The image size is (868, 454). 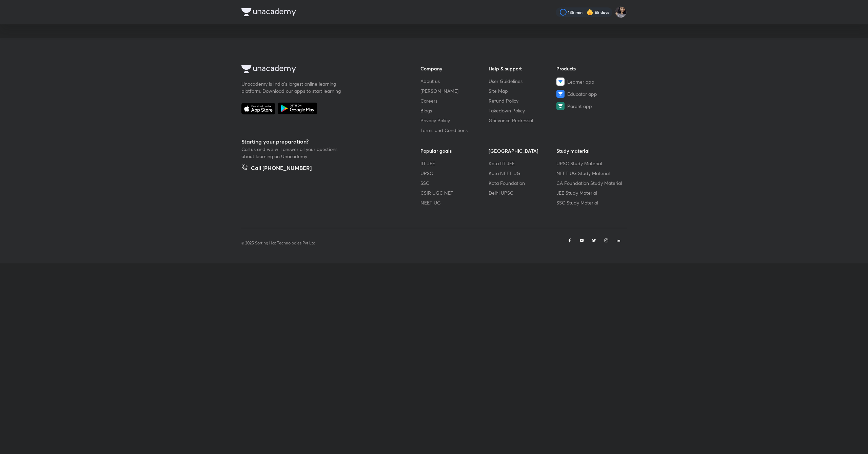 I want to click on img: Rakhi Sharma, so click(x=621, y=12).